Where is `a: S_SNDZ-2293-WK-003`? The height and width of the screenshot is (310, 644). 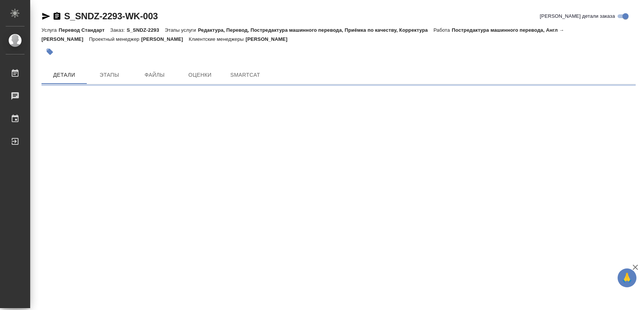 a: S_SNDZ-2293-WK-003 is located at coordinates (111, 16).